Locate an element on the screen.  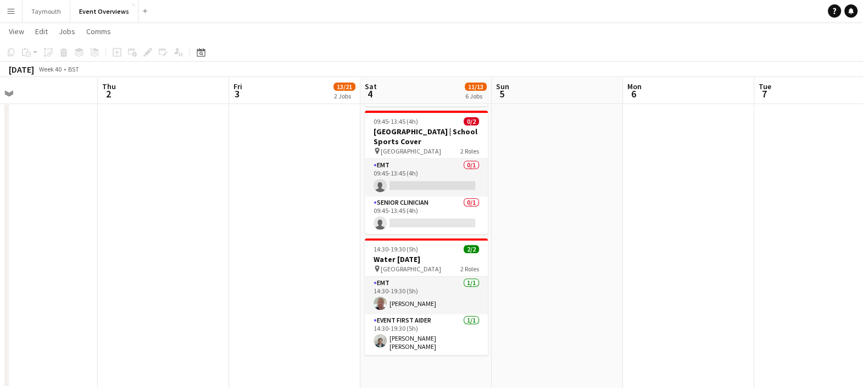
span: View is located at coordinates (16, 31).